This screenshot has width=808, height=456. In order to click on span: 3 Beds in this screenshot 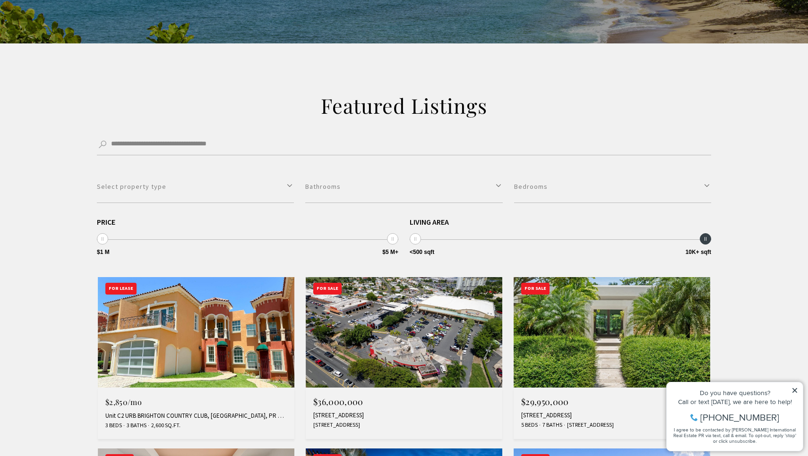, I will do `click(113, 425)`.